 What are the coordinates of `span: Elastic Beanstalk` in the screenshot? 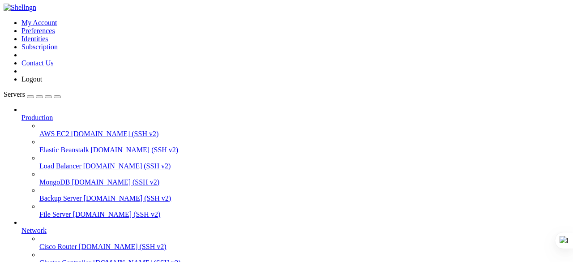 It's located at (64, 150).